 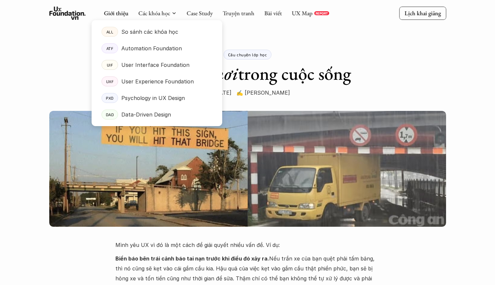 I want to click on p: ATF, so click(x=109, y=48).